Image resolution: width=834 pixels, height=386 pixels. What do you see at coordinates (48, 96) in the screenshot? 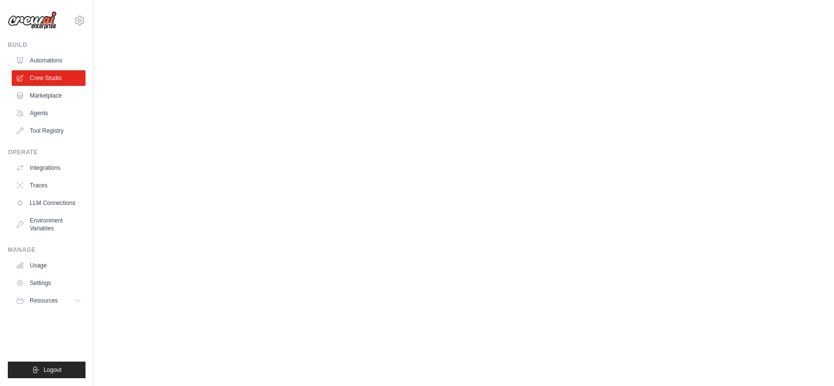
I see `a: Marketplace` at bounding box center [48, 96].